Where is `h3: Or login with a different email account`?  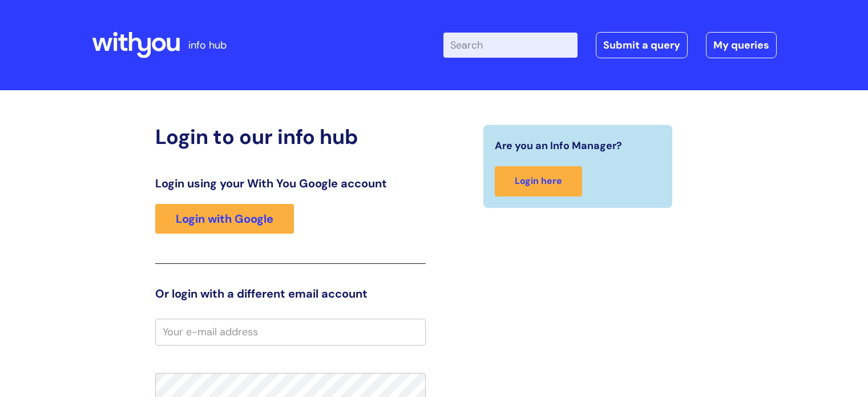
h3: Or login with a different email account is located at coordinates (290, 294).